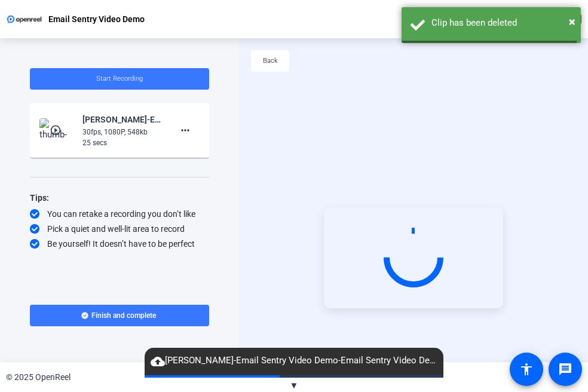  I want to click on div: You can retake a recording you don’t like, so click(119, 214).